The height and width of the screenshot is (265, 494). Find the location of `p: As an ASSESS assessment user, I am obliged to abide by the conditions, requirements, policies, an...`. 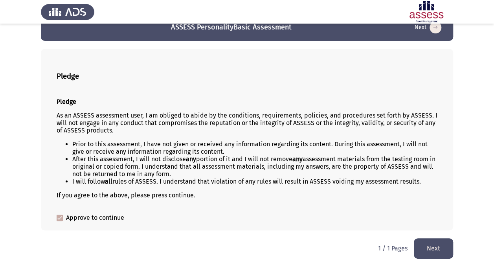

p: As an ASSESS assessment user, I am obliged to abide by the conditions, requirements, policies, an... is located at coordinates (247, 123).